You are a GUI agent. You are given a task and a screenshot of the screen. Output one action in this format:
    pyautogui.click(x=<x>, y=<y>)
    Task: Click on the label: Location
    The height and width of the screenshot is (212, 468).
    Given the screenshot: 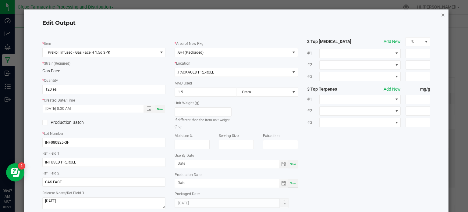 What is the action you would take?
    pyautogui.click(x=183, y=63)
    